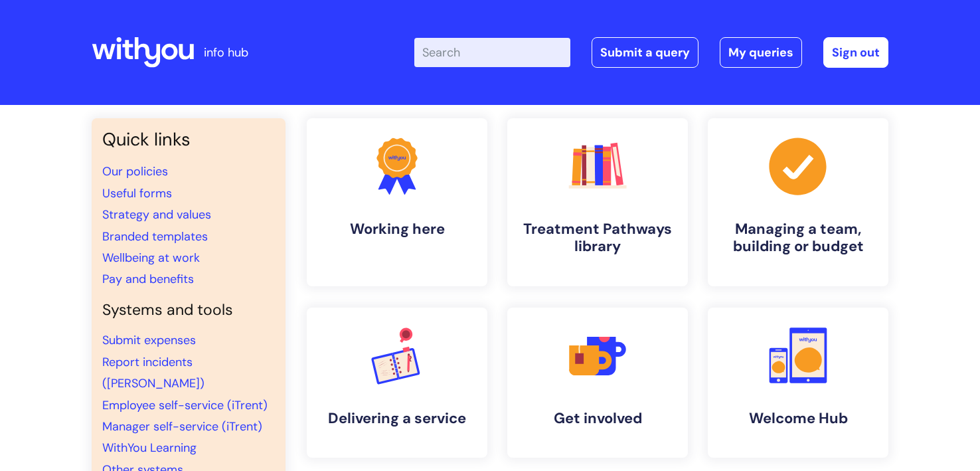 The height and width of the screenshot is (471, 980). I want to click on a: My queries, so click(761, 53).